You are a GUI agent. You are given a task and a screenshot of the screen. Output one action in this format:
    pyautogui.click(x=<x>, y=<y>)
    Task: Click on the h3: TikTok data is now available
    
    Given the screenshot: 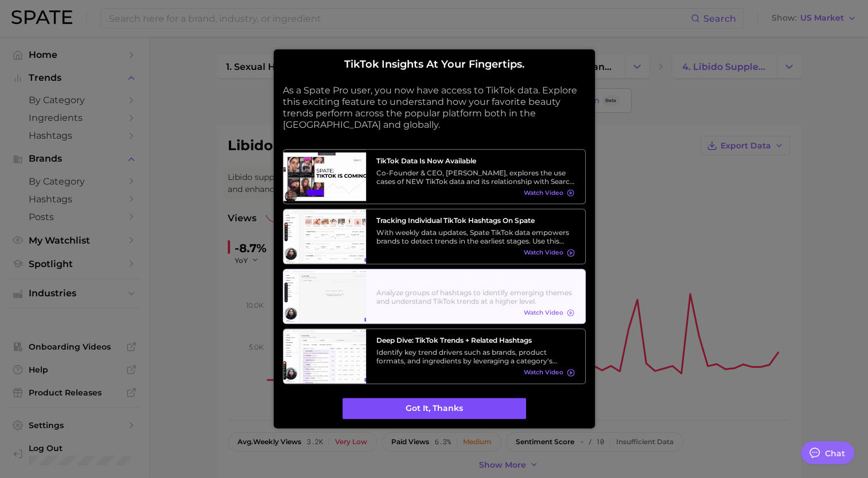 What is the action you would take?
    pyautogui.click(x=475, y=161)
    